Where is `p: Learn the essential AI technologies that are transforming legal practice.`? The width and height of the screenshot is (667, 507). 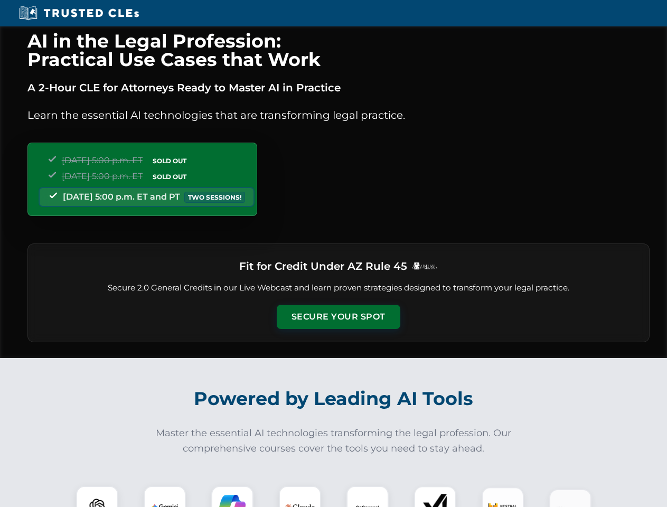 p: Learn the essential AI technologies that are transforming legal practice. is located at coordinates (338, 115).